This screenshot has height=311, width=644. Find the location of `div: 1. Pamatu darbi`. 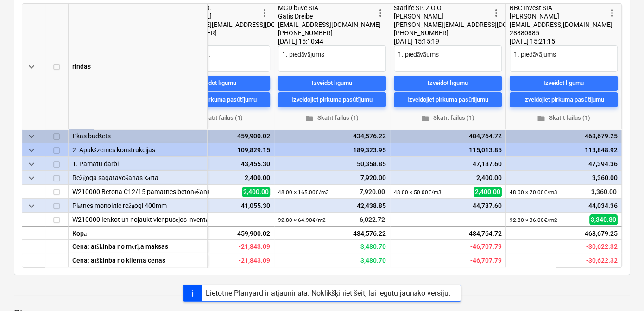

div: 1. Pamatu darbi is located at coordinates (137, 163).